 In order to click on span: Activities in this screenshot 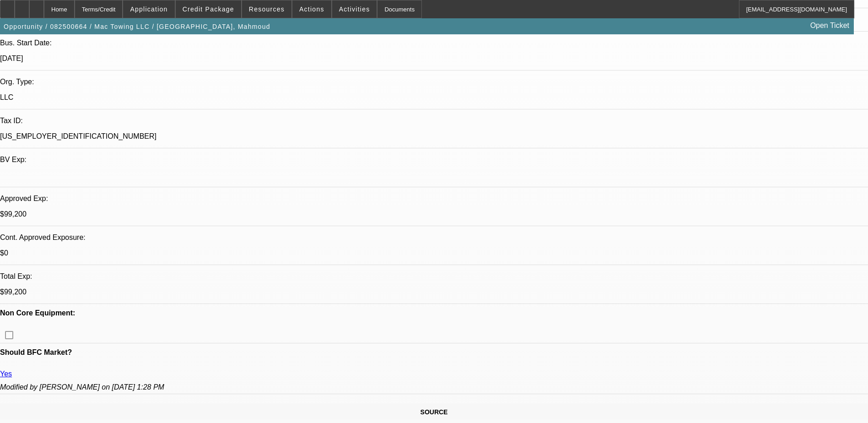, I will do `click(354, 9)`.